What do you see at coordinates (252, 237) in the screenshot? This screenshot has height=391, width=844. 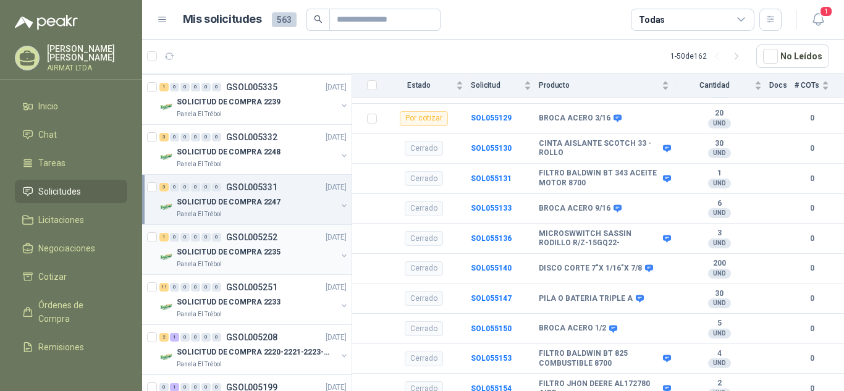 I see `p: GSOL005252` at bounding box center [252, 237].